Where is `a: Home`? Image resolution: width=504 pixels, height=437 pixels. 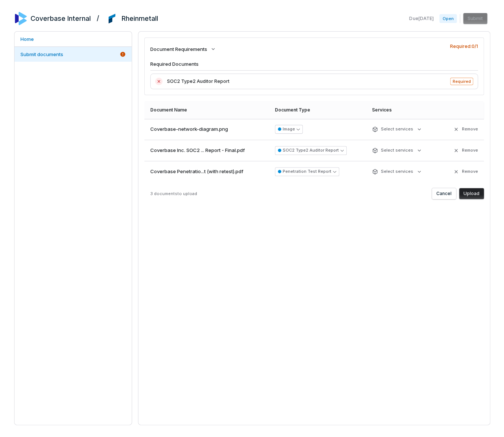 a: Home is located at coordinates (73, 39).